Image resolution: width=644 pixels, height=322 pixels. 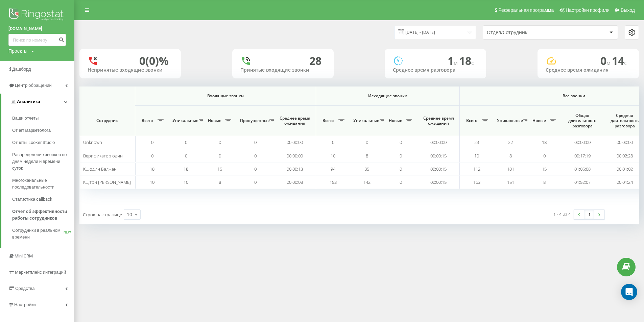 What do you see at coordinates (435, 70) in the screenshot?
I see `div: Среднее время разговора` at bounding box center [435, 70].